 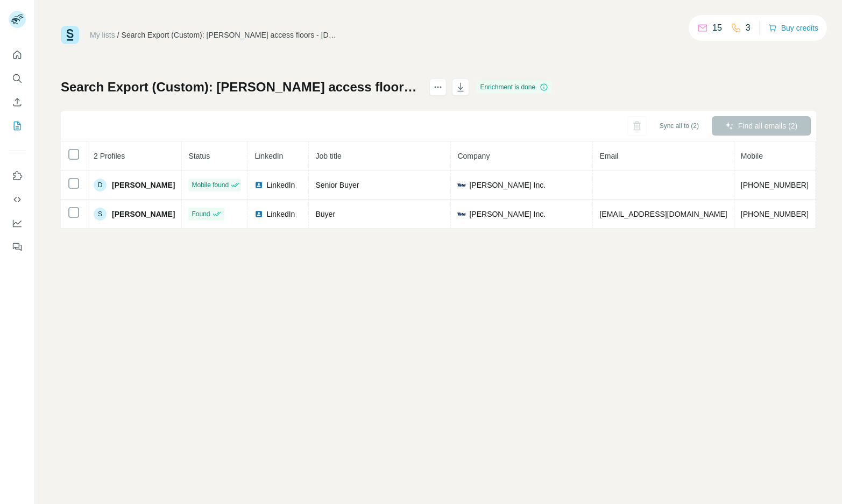 What do you see at coordinates (328, 156) in the screenshot?
I see `span: Job title` at bounding box center [328, 156].